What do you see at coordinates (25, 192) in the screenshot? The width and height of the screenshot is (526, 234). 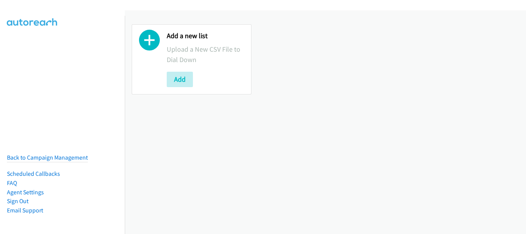 I see `a: Agent Settings` at bounding box center [25, 192].